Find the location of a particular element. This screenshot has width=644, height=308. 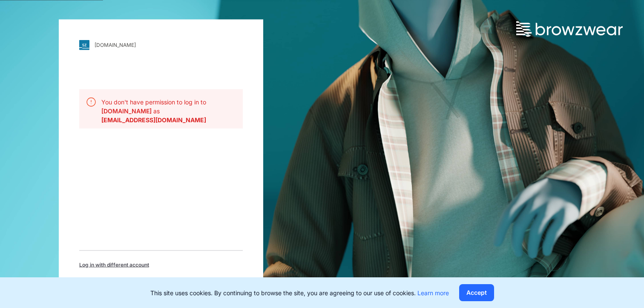

img: svg+xml;base64,PHN2ZyB3aWR0aD0iMjQiIGhlaWdodD0iMjQiIHZpZXdCb3g9IjAgMCAyNCAyNCIgZmlsbD0ibm9uZSIgeG... is located at coordinates (91, 102).